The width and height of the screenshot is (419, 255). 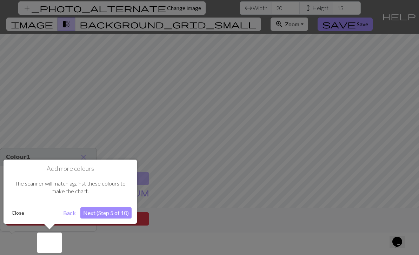 What do you see at coordinates (70, 188) in the screenshot?
I see `div: The scanner will match against these colours to make the chart.` at bounding box center [70, 188].